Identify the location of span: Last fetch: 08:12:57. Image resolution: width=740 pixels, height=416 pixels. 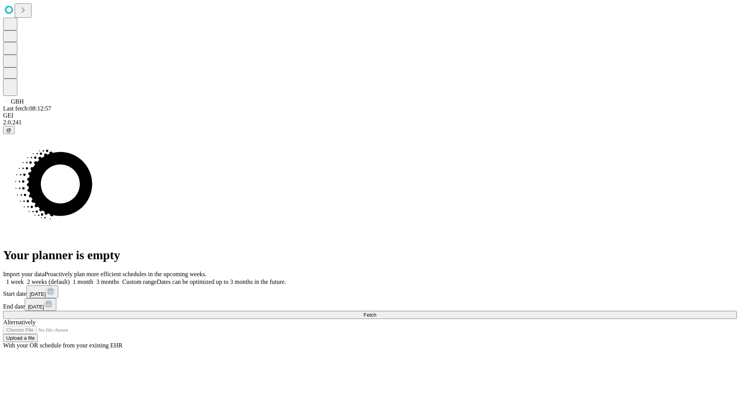
(27, 108).